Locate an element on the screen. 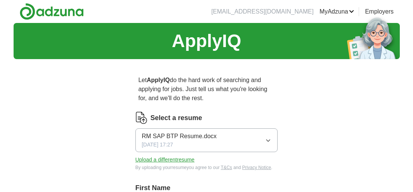 This screenshot has height=192, width=413. h1: ApplyIQ is located at coordinates (206, 41).